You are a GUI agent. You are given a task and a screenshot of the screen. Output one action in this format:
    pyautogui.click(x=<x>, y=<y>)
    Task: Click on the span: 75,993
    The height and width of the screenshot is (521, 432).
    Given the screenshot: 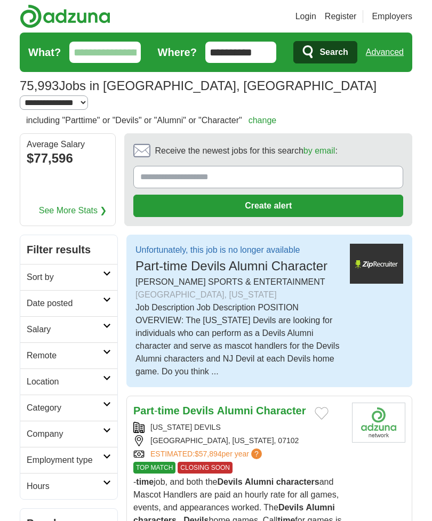 What is the action you would take?
    pyautogui.click(x=39, y=86)
    